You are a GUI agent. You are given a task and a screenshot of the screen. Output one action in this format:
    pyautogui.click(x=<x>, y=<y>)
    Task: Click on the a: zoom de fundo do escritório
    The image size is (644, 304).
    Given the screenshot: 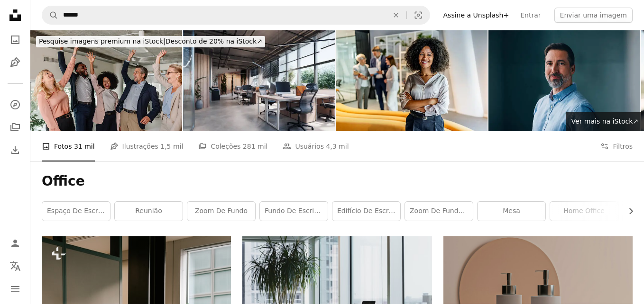 What is the action you would take?
    pyautogui.click(x=439, y=212)
    